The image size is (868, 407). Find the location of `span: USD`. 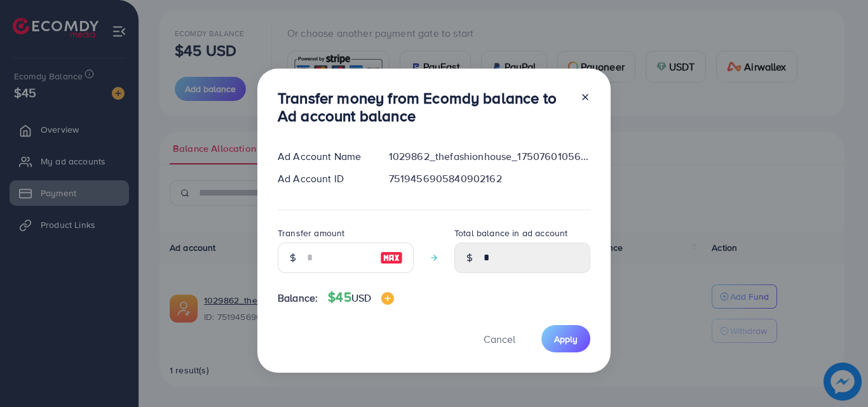

span: USD is located at coordinates (361, 298).